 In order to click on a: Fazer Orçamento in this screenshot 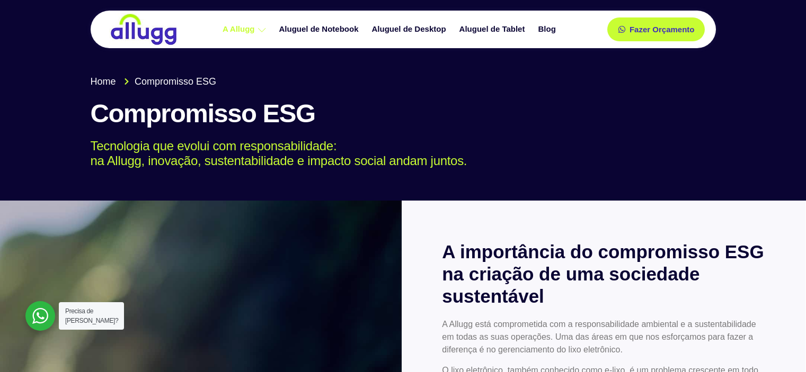, I will do `click(656, 29)`.